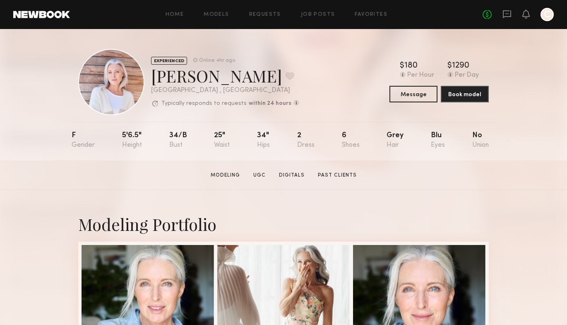 The width and height of the screenshot is (567, 325). I want to click on a: Requests, so click(265, 14).